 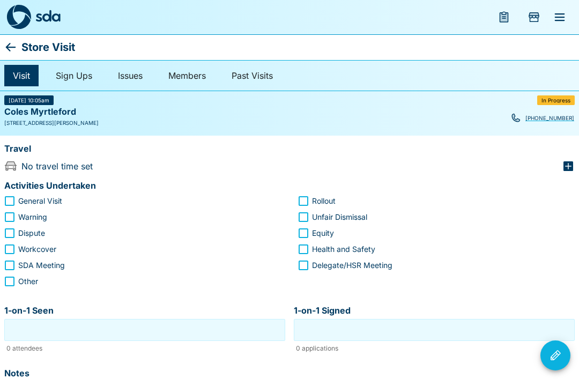 What do you see at coordinates (48, 47) in the screenshot?
I see `p: Store Visit` at bounding box center [48, 47].